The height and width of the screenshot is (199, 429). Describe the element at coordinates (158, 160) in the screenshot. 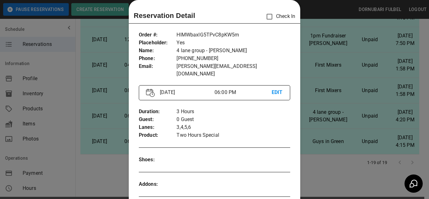

I see `p: Shoes :` at that location.